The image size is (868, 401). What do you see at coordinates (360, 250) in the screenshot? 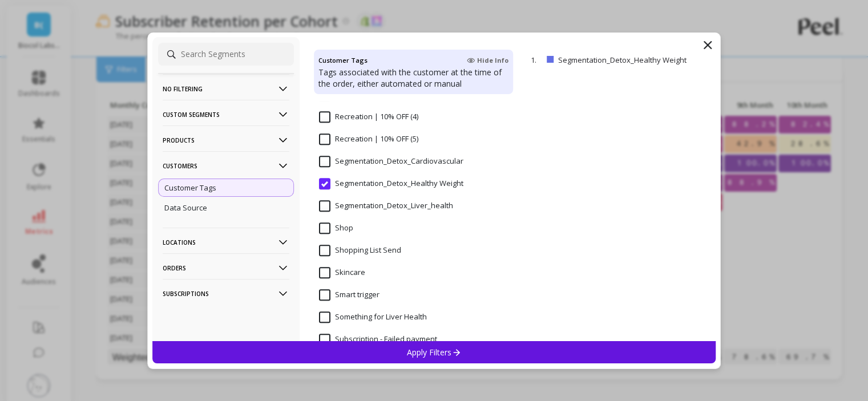
I see `span: Shopping List Send` at bounding box center [360, 250].